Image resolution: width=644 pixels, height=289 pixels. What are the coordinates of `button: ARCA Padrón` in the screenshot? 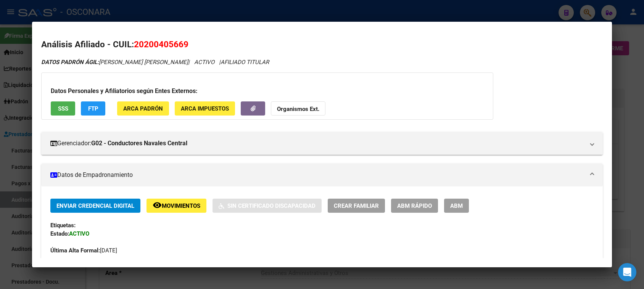 It's located at (143, 108).